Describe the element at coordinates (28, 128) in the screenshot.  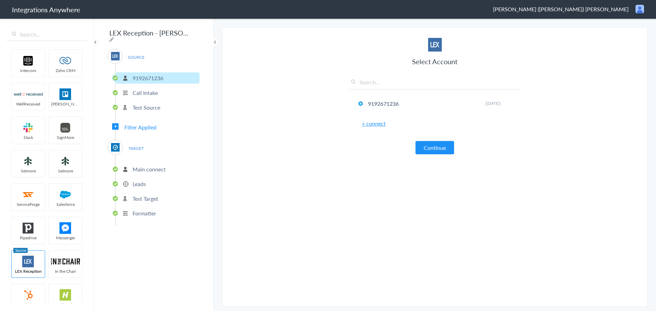
I see `img: slack-logo.svg` at that location.